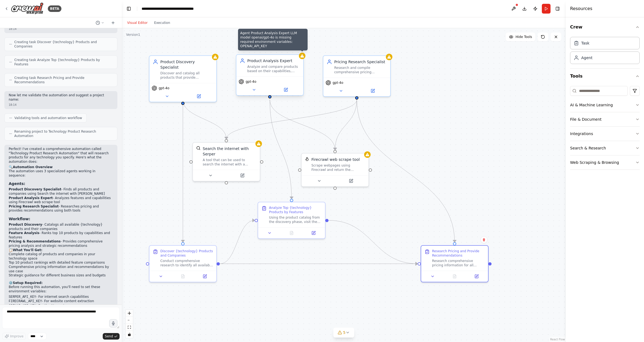 This screenshot has width=644, height=342. What do you see at coordinates (27, 250) in the screenshot?
I see `strong: What You'll Get:` at bounding box center [27, 250].